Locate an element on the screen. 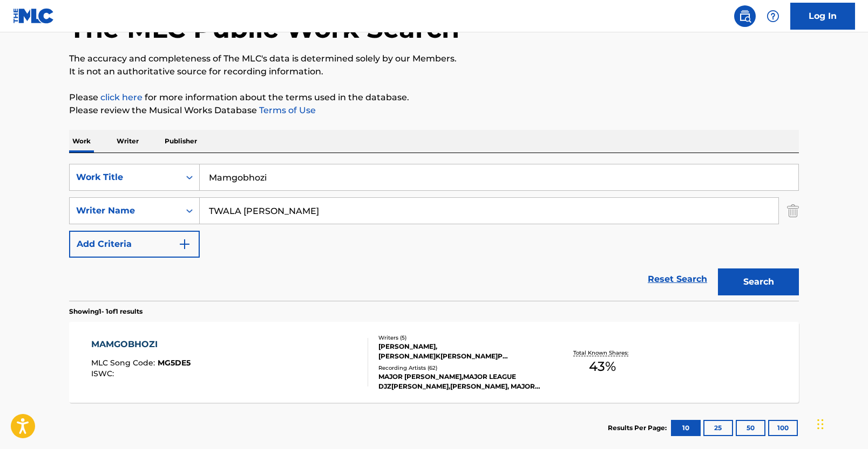 This screenshot has width=868, height=449. div: Writer Name is located at coordinates (125, 211).